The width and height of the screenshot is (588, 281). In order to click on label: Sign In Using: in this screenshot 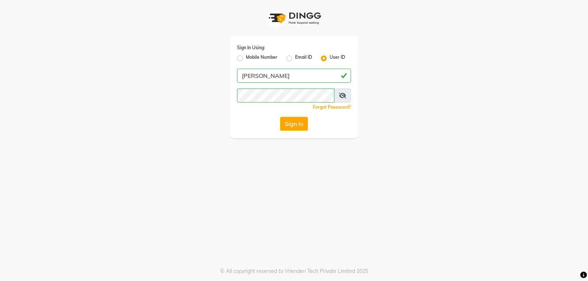, I will do `click(251, 48)`.